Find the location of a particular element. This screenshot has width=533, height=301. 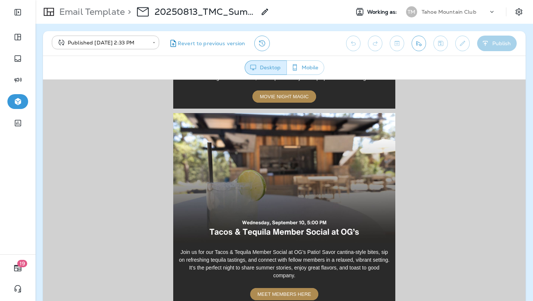

button: Mobile is located at coordinates (305, 67).